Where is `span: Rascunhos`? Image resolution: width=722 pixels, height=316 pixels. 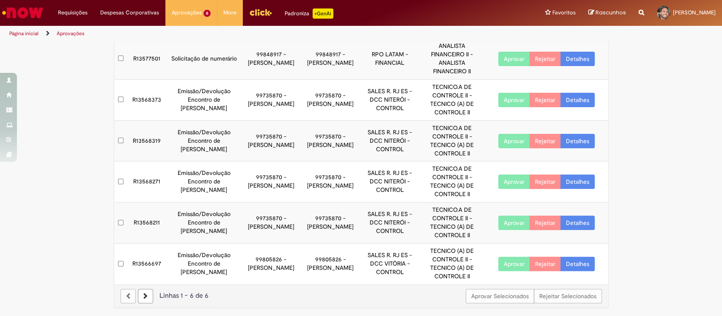 span: Rascunhos is located at coordinates (611, 12).